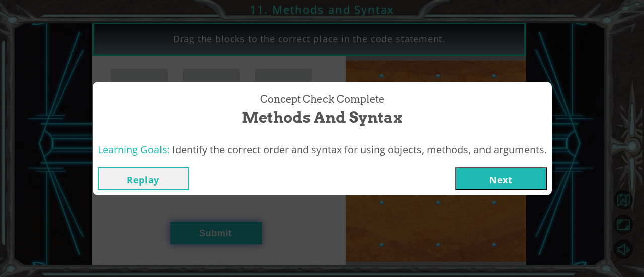  Describe the element at coordinates (359, 149) in the screenshot. I see `span: Identify the correct order and syntax for using objects, methods, and arguments.` at that location.